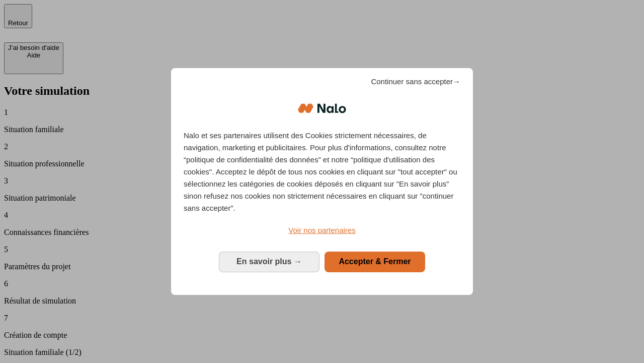 This screenshot has width=644, height=363. I want to click on span: Accepter & Fermer, so click(374, 260).